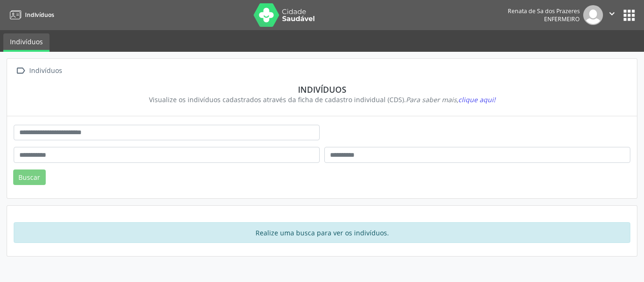 The image size is (644, 282). Describe the element at coordinates (29, 178) in the screenshot. I see `button: Buscar` at that location.